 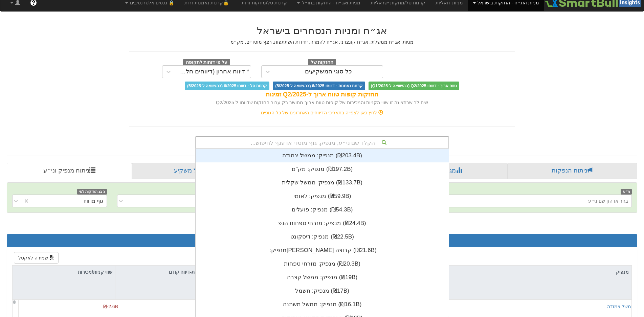 I want to click on span: קרנות נאמנות - דיווחי 6/2025 (בהשוואה ל-5/2025), so click(x=319, y=86).